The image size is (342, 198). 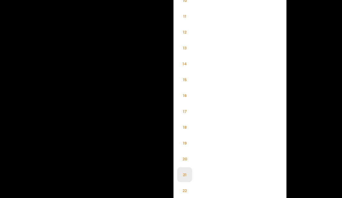 What do you see at coordinates (185, 79) in the screenshot?
I see `li: 15` at bounding box center [185, 79].